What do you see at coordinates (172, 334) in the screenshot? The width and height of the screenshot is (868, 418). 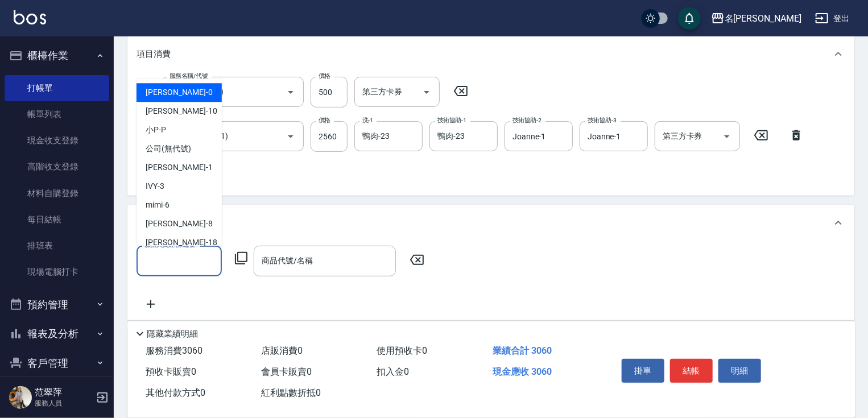 I see `p: 隱藏業績明細` at bounding box center [172, 334].